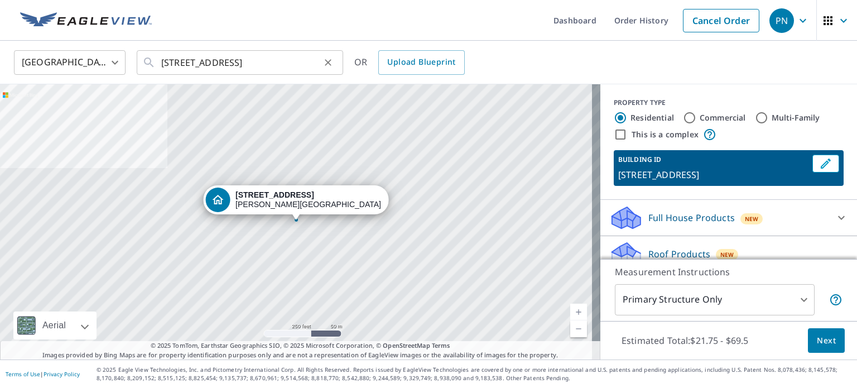  What do you see at coordinates (729, 262) in the screenshot?
I see `div: Roof ProductsNewPremium with Regular Delivery` at bounding box center [729, 262].